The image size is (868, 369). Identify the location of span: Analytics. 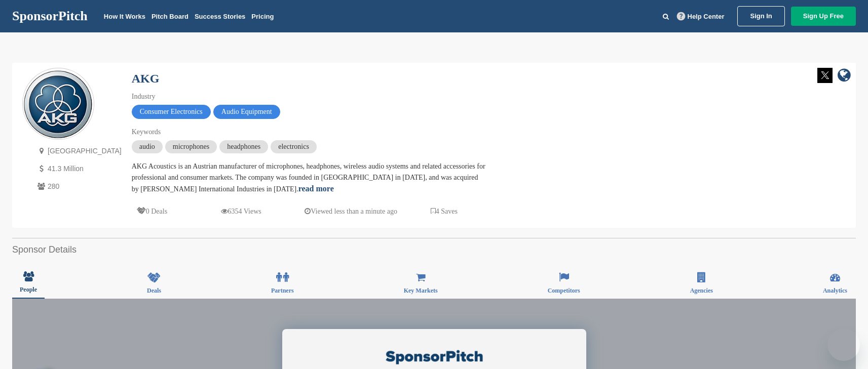
(835, 290).